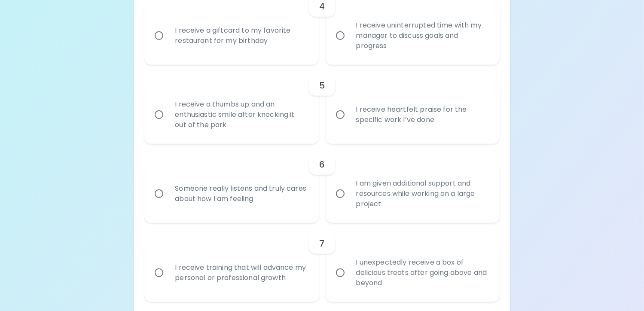 The image size is (644, 311). Describe the element at coordinates (322, 244) in the screenshot. I see `h6: 7` at that location.